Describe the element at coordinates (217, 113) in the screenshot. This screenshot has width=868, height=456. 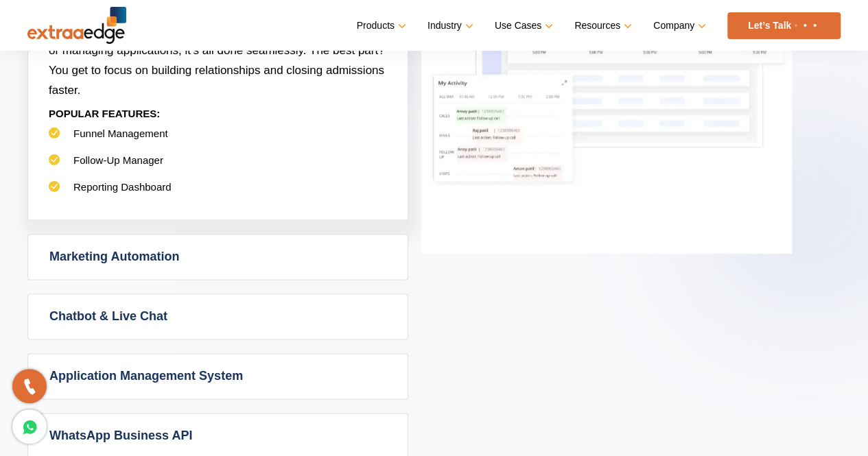
I see `p: POPULAR FEATURES:` at that location.